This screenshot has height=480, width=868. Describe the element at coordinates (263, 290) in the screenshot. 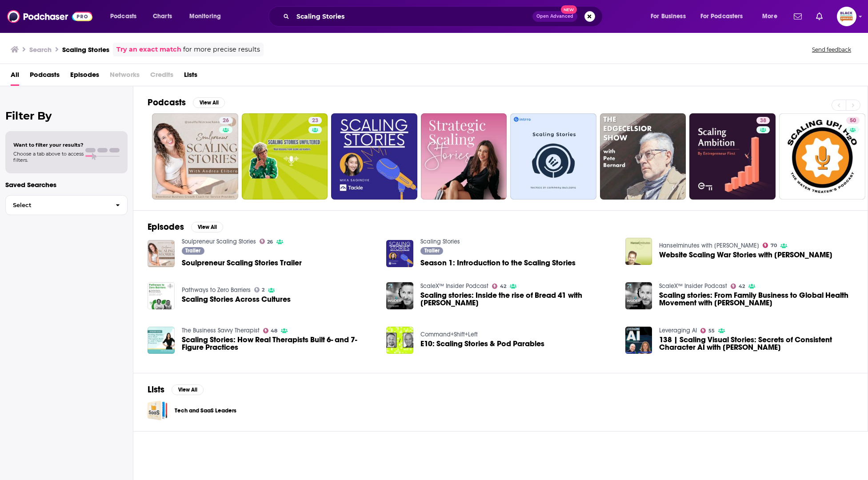

I see `span: 2` at that location.